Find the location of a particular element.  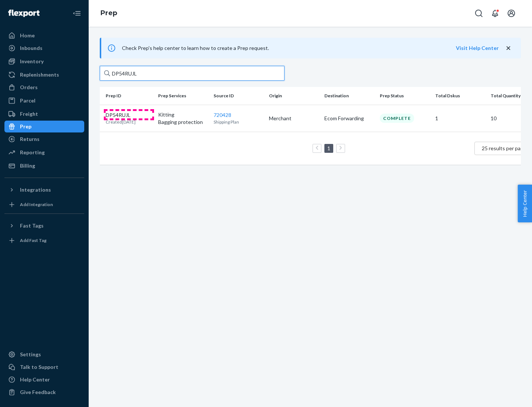

input: Search prep jobs is located at coordinates (192, 73).